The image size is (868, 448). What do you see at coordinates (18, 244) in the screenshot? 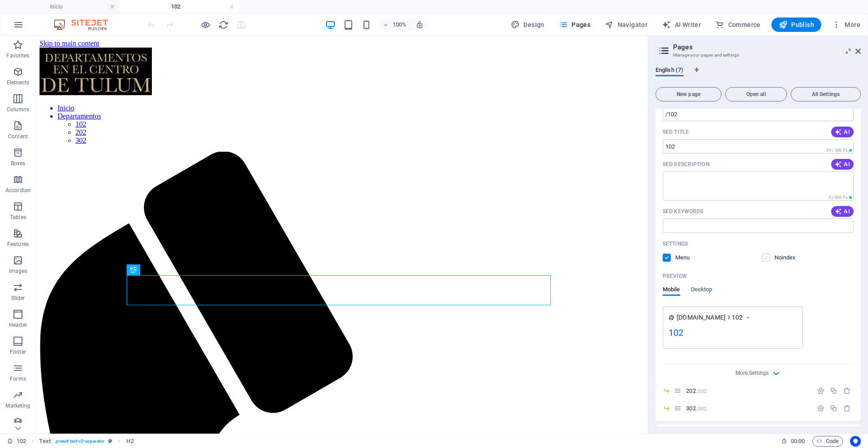
I see `p: Features` at bounding box center [18, 244].